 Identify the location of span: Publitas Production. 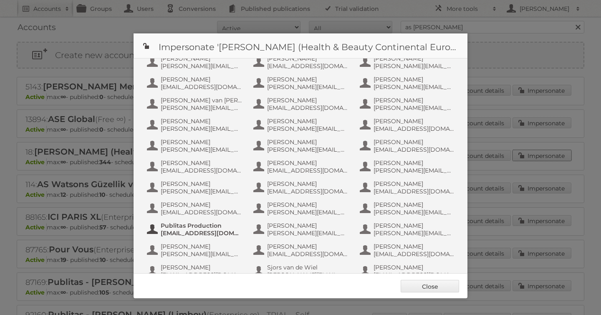
(201, 225).